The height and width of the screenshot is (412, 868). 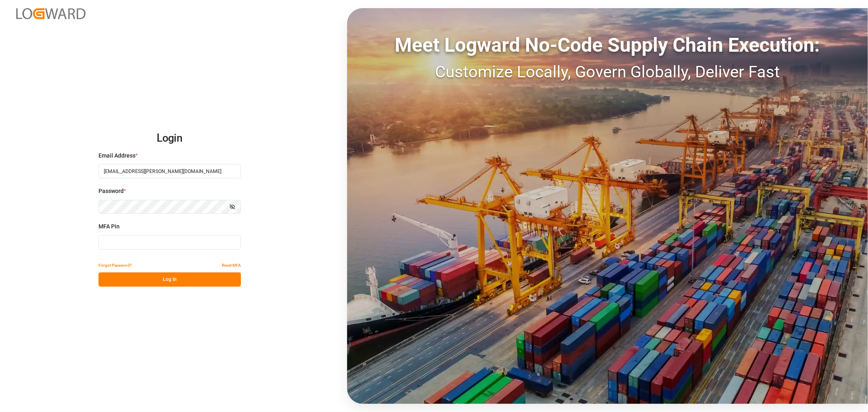 I want to click on div: Meet Logward No-Code Supply Chain Execution:, so click(x=608, y=45).